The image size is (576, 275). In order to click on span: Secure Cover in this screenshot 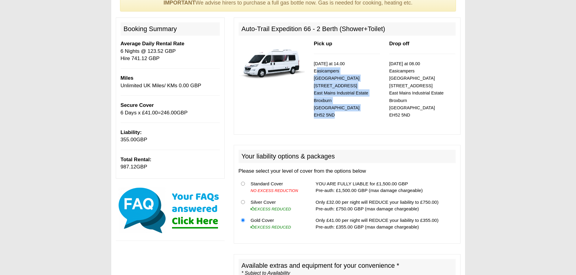, I will do `click(137, 105)`.